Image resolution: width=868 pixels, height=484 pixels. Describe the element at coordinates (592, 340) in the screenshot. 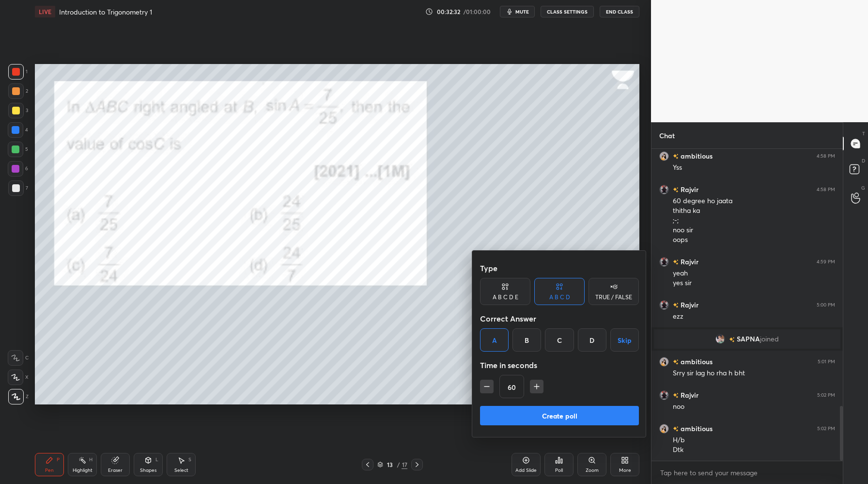

I see `div: D` at that location.